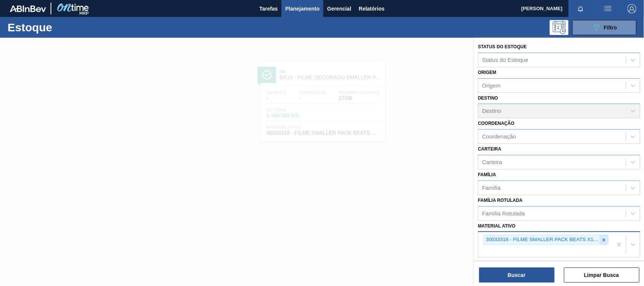  I want to click on div: Família Rotulada, so click(503, 213).